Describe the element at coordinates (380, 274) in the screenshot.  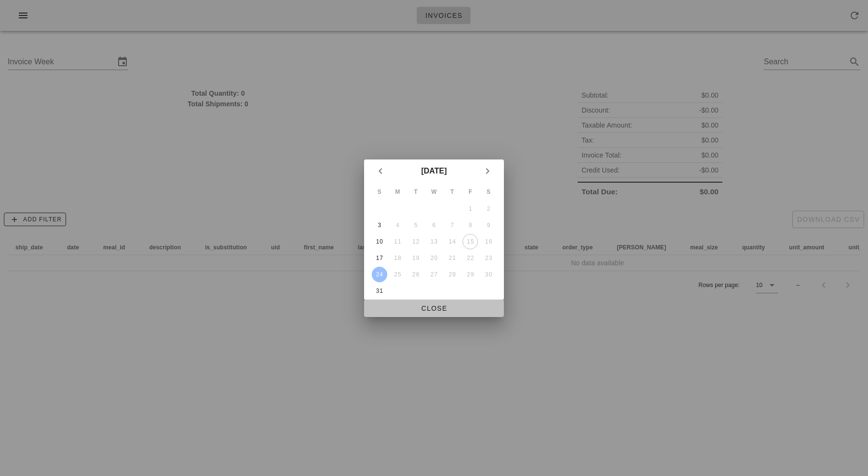
I see `div: 24` at that location.